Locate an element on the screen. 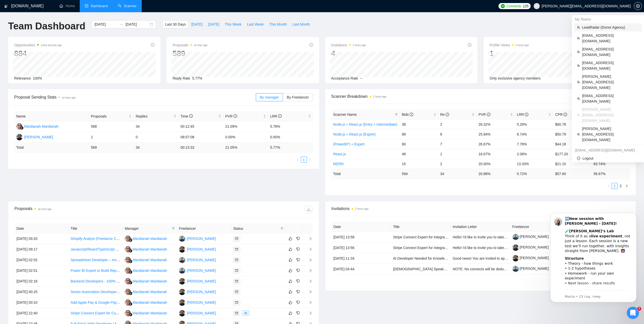 This screenshot has width=644, height=324. p: Message from Mariia, sent 23 год. тому is located at coordinates (56, 90).